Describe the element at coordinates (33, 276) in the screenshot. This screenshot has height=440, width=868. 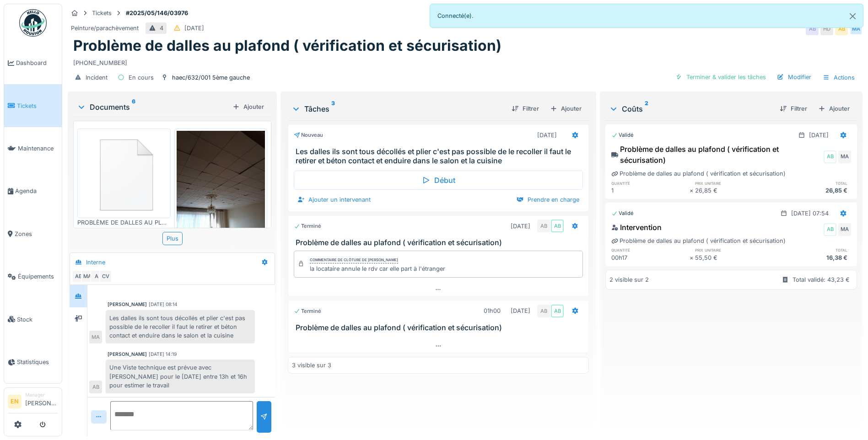
I see `a: Équipements` at that location.